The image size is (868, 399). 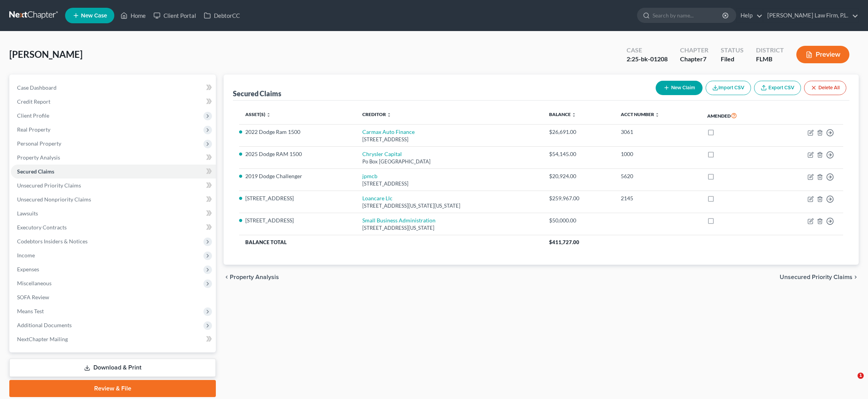 What do you see at coordinates (113, 186) in the screenshot?
I see `a: Unsecured Priority Claims` at bounding box center [113, 186].